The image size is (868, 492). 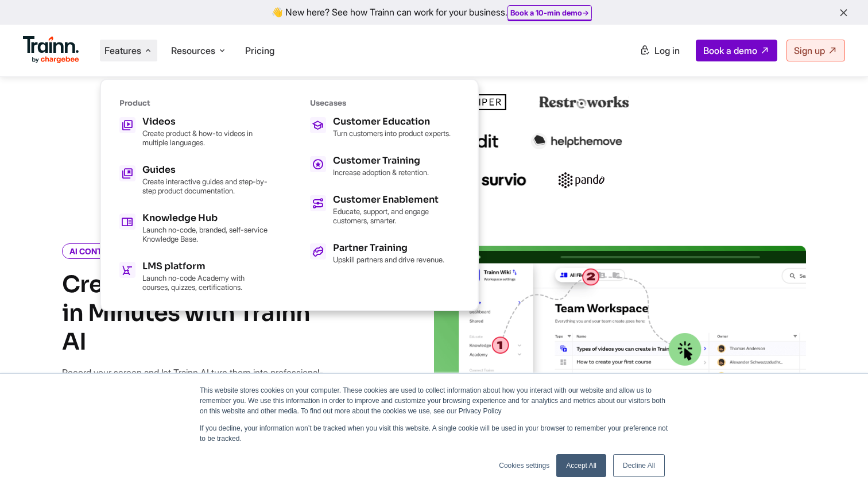 I want to click on h5: Customer Enablement, so click(x=396, y=200).